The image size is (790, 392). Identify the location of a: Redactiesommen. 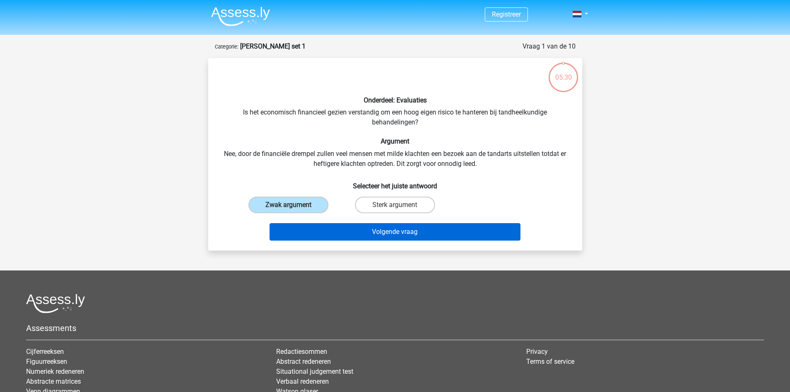
(302, 351).